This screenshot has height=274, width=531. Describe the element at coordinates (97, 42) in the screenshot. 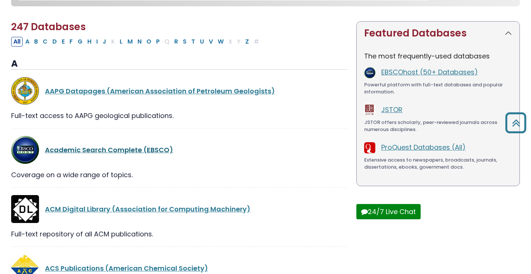

I see `button: Filter Results I` at that location.